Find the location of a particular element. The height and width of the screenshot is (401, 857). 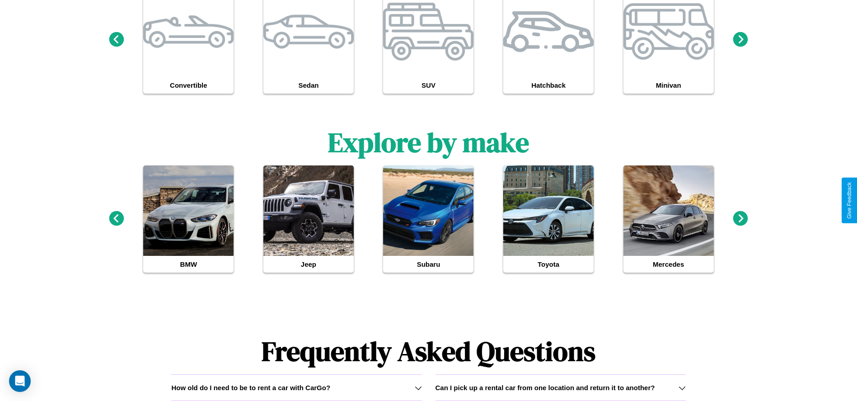

h4: BMW is located at coordinates (188, 264).